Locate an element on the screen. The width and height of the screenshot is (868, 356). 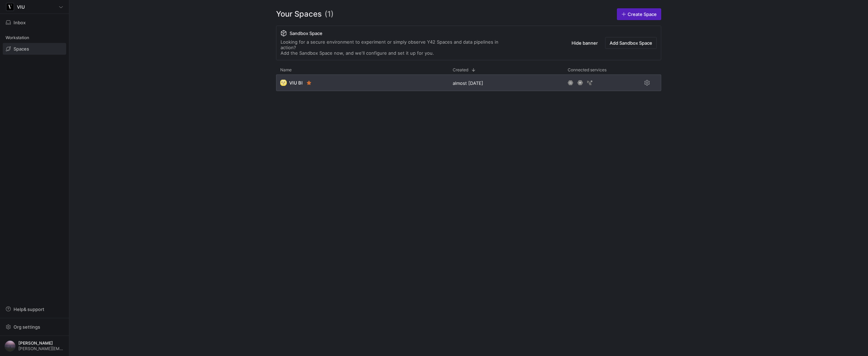
span: VIU is located at coordinates (21, 7).